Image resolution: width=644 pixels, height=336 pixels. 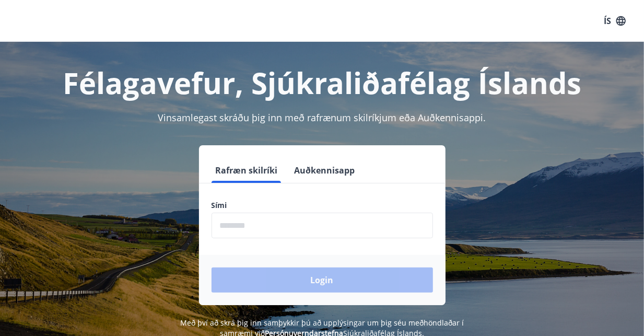 I want to click on button: Auðkennisapp, so click(x=325, y=170).